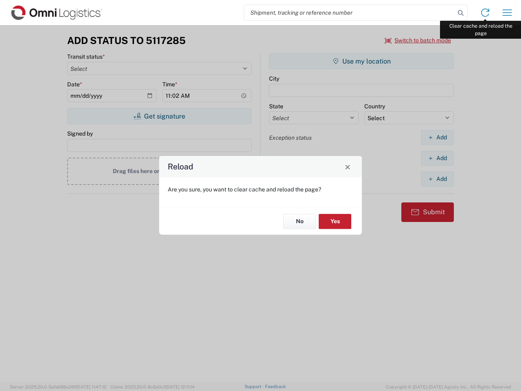 The image size is (521, 391). Describe the element at coordinates (350, 13) in the screenshot. I see `input: Shipment, tracking or reference number` at that location.